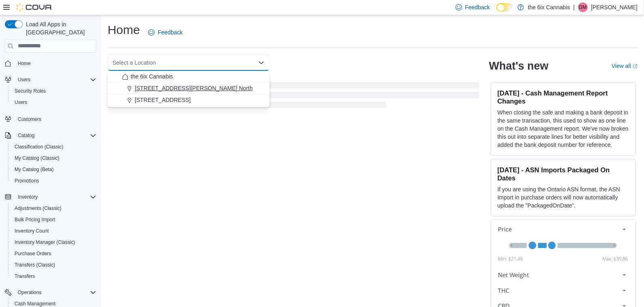 The height and width of the screenshot is (307, 644). What do you see at coordinates (24, 64) in the screenshot?
I see `a: Home` at bounding box center [24, 64].